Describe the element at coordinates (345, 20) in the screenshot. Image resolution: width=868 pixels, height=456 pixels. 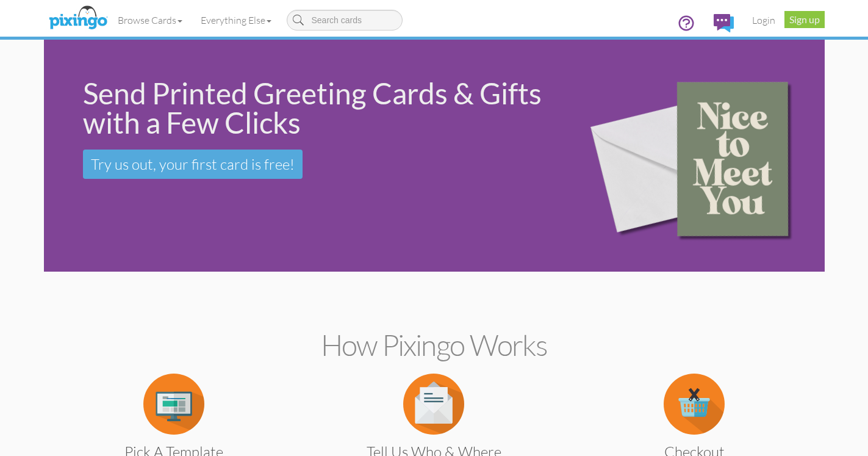
I see `input: Search cards` at that location.